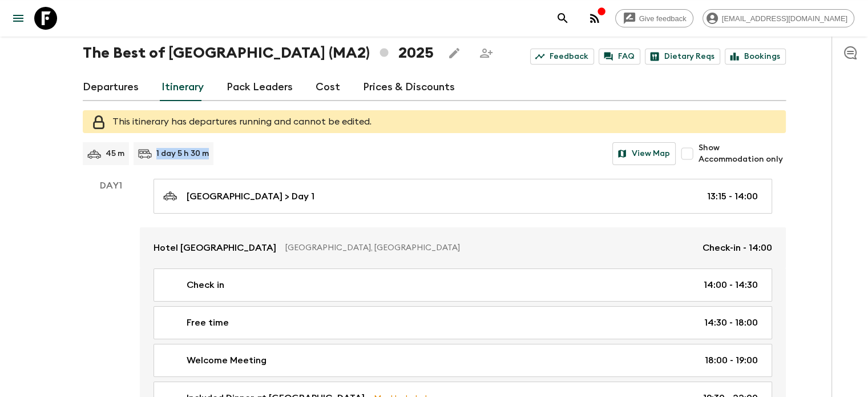  I want to click on a: Pack Leaders, so click(260, 88).